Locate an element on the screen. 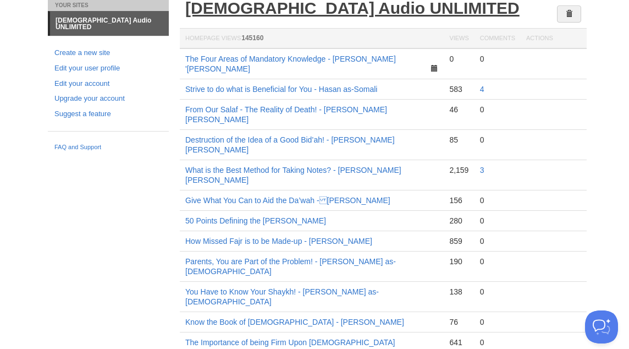  a: Edit your account is located at coordinates (108, 84).